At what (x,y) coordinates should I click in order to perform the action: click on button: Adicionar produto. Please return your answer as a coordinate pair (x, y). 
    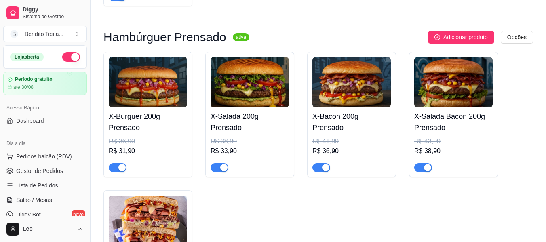
    Looking at the image, I should click on (461, 37).